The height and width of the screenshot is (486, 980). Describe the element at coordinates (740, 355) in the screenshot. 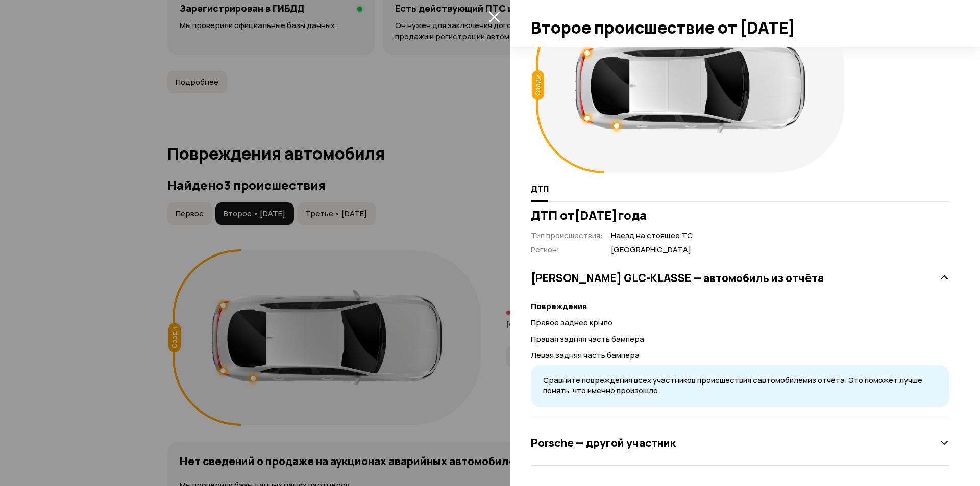

I see `p: Левая задняя часть бампера` at that location.